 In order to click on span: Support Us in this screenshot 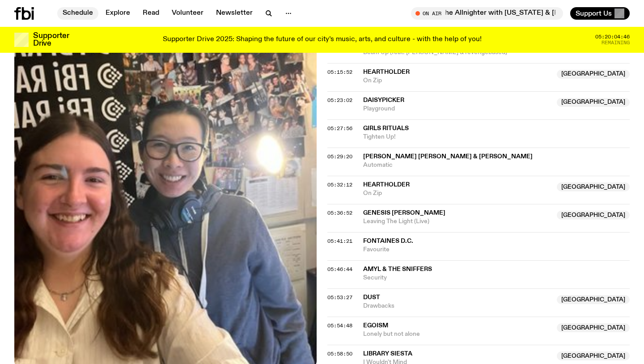, I will do `click(593, 13)`.